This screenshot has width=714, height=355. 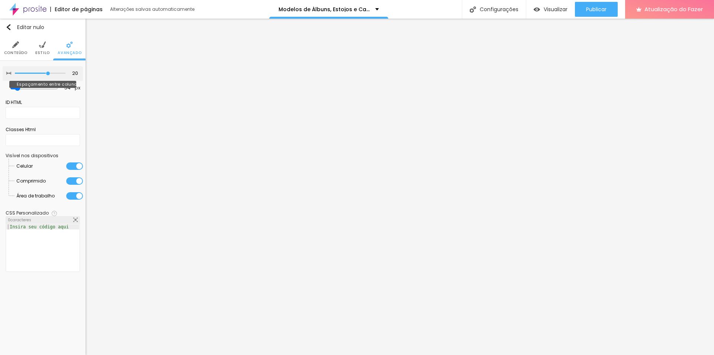 What do you see at coordinates (16, 52) in the screenshot?
I see `font: Conteúdo` at bounding box center [16, 52].